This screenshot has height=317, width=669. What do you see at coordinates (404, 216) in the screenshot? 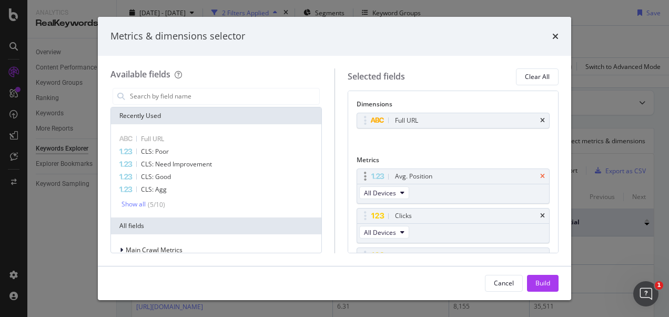
I see `div: Clicks` at bounding box center [404, 216].